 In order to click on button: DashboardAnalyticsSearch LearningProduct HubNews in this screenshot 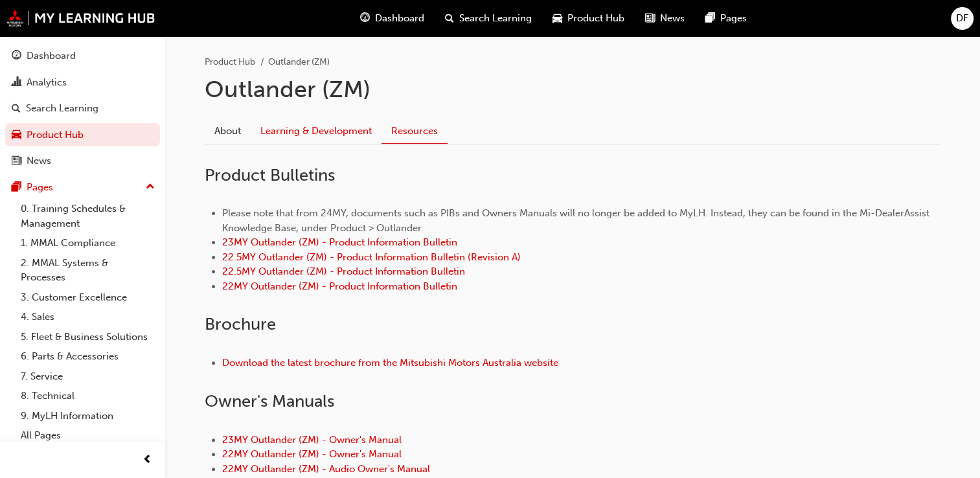, I will do `click(82, 108)`.